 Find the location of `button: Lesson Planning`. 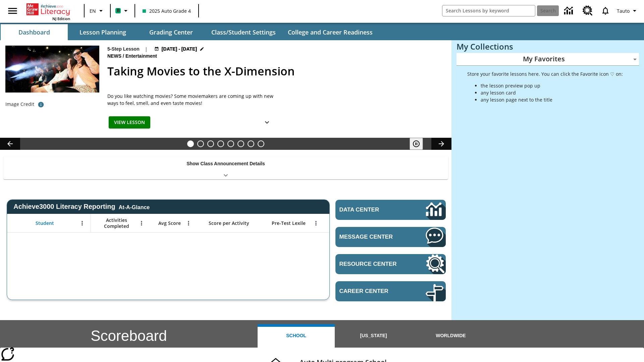

button: Lesson Planning is located at coordinates (103, 32).